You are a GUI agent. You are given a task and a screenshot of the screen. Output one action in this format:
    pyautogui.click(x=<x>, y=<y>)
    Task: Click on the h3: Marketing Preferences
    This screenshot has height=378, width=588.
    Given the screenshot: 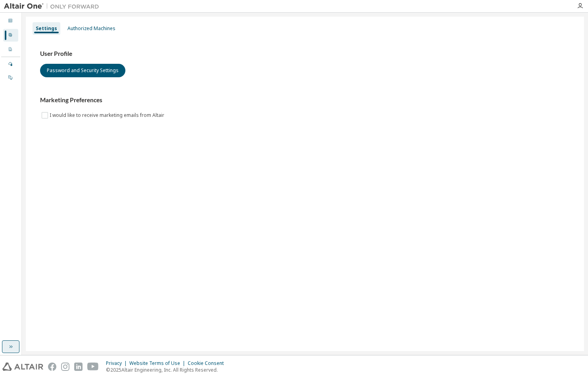 What is the action you would take?
    pyautogui.click(x=305, y=100)
    